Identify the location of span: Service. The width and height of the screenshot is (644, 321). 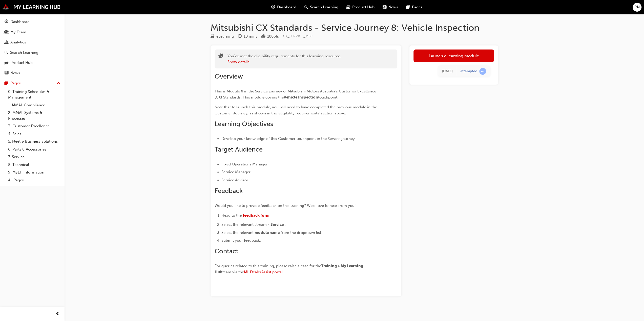
(277, 225).